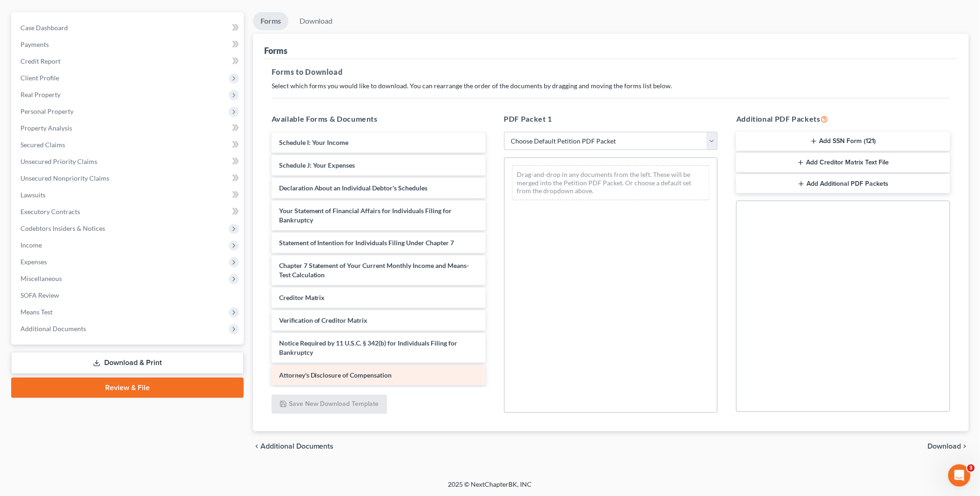  I want to click on h5: Additional PDF Packets, so click(843, 119).